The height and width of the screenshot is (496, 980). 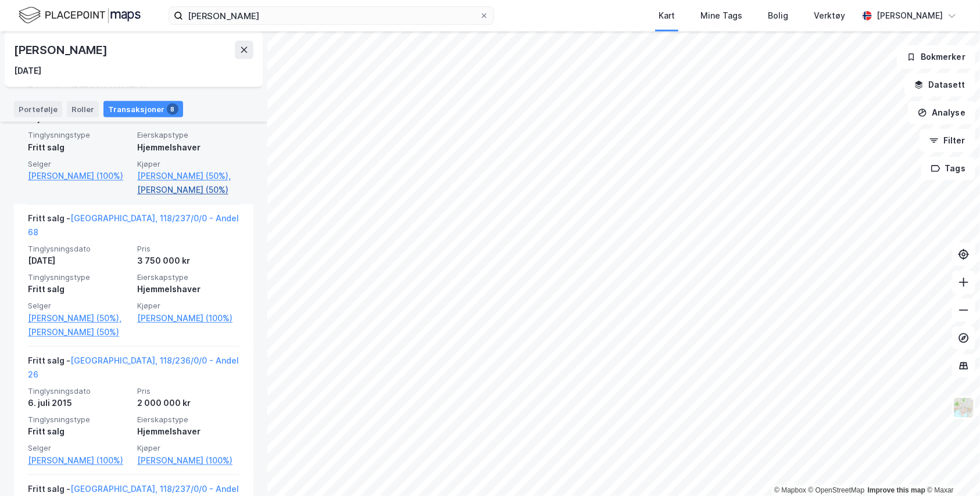 I want to click on div: Bolig, so click(x=778, y=15).